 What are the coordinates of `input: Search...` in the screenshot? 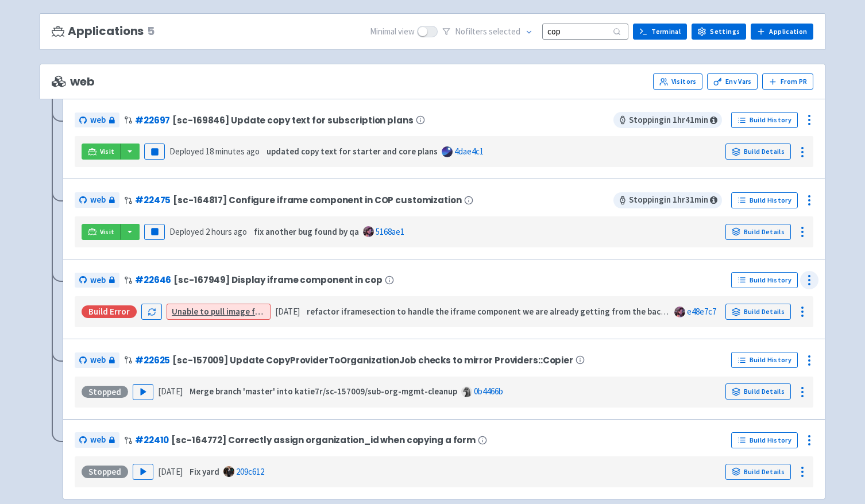 It's located at (585, 31).